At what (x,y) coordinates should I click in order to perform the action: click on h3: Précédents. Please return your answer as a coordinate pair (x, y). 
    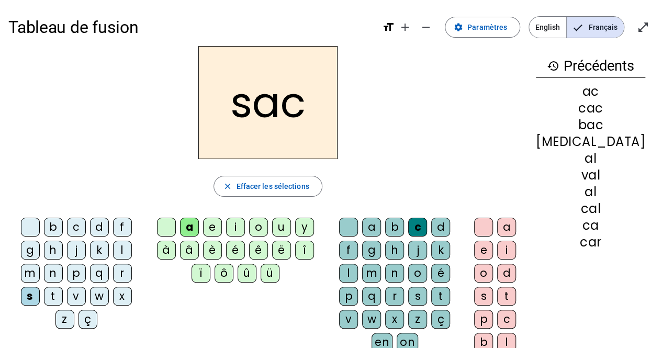
    Looking at the image, I should click on (590, 66).